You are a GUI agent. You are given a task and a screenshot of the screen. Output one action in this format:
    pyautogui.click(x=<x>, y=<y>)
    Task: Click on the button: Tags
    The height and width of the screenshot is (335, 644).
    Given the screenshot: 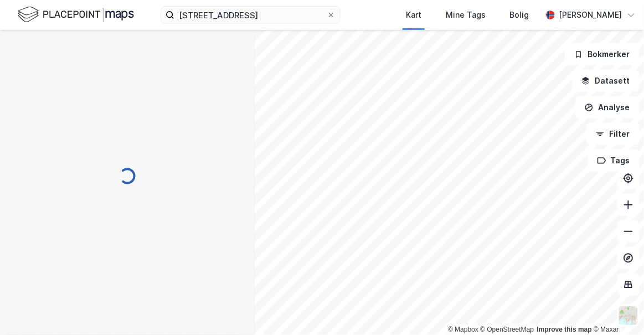 What is the action you would take?
    pyautogui.click(x=614, y=161)
    